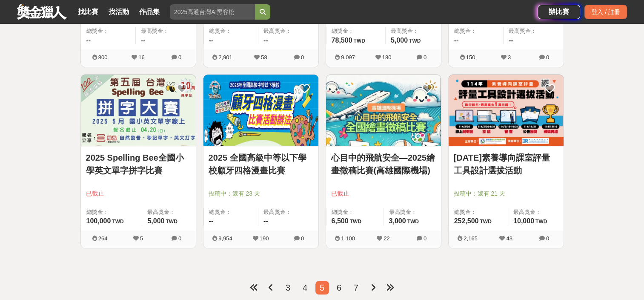 This screenshot has height=300, width=644. Describe the element at coordinates (606, 12) in the screenshot. I see `div: 登入 / 註冊` at that location.